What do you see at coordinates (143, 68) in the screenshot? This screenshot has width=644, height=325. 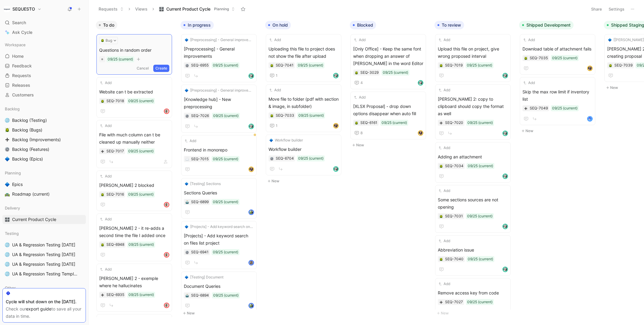 I see `button: Cancel` at bounding box center [143, 68].